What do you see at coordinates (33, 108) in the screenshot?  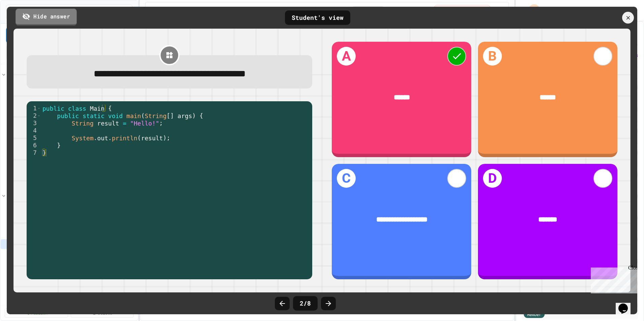 I see `div: 1` at bounding box center [33, 108].